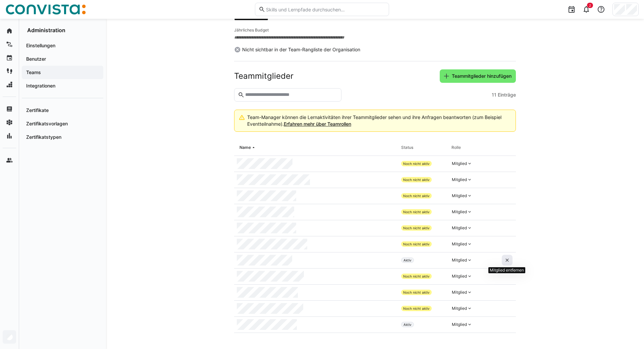 Image resolution: width=644 pixels, height=349 pixels. Describe the element at coordinates (301, 50) in the screenshot. I see `span: Nicht sichtbar in der Team-Rangliste der Organisation` at that location.